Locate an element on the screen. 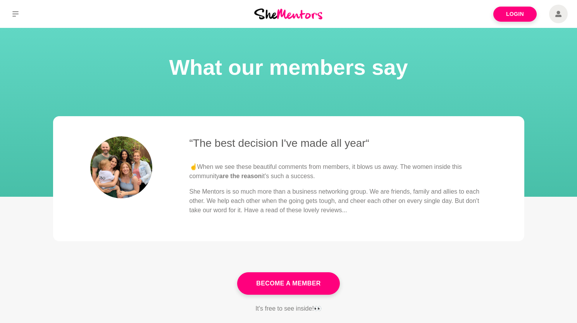  strong: are the reason is located at coordinates (240, 176).